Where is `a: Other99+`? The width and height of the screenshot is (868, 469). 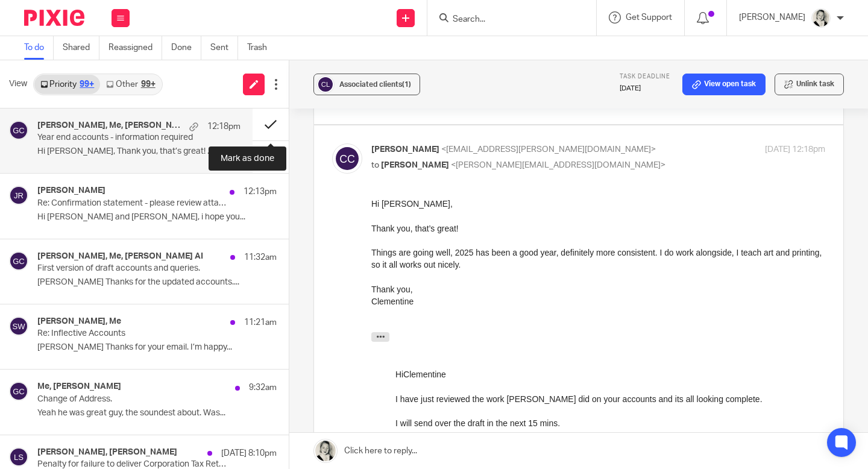
a: Other99+ is located at coordinates (130, 84).